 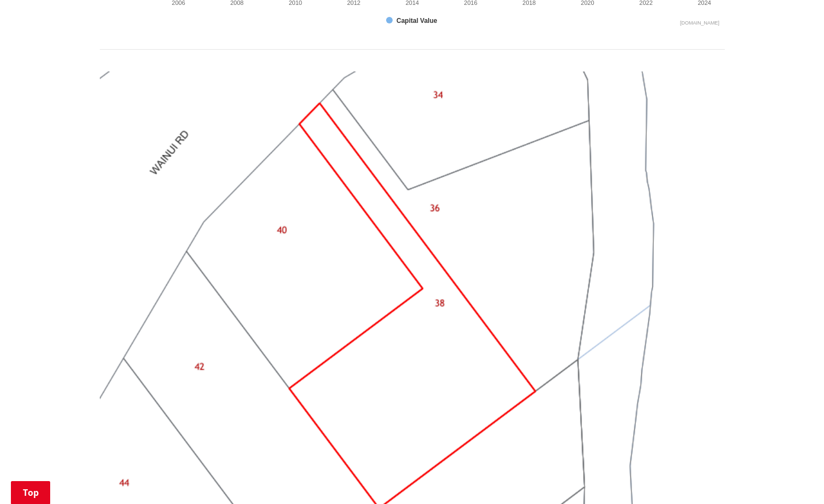 I want to click on button: Show Capital Value, so click(x=412, y=20).